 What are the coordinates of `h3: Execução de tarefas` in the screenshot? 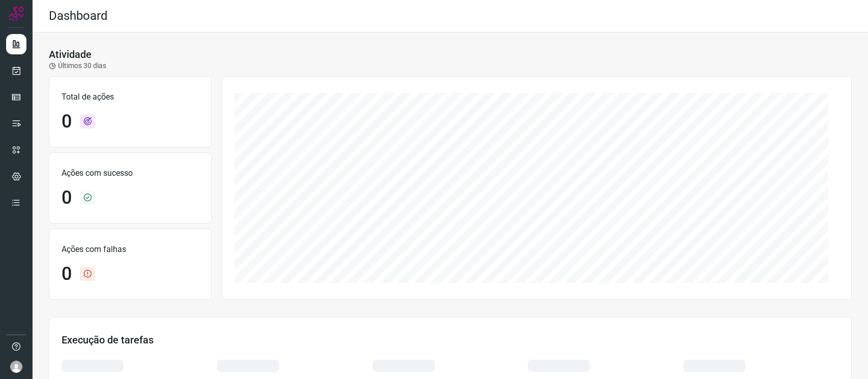 It's located at (450, 340).